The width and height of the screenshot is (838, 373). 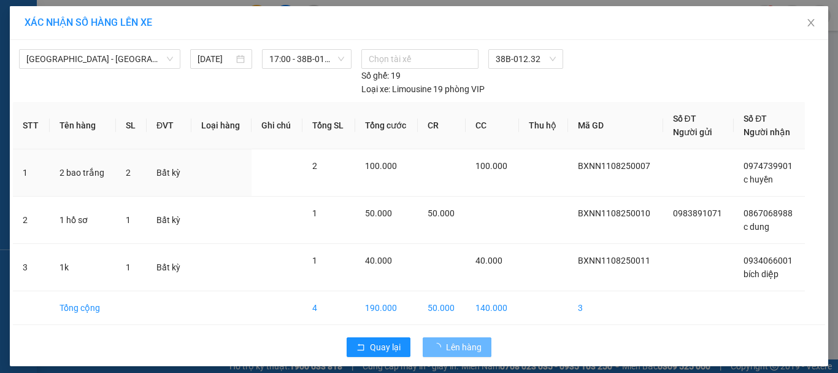 What do you see at coordinates (768, 213) in the screenshot?
I see `span: 0867068988` at bounding box center [768, 213].